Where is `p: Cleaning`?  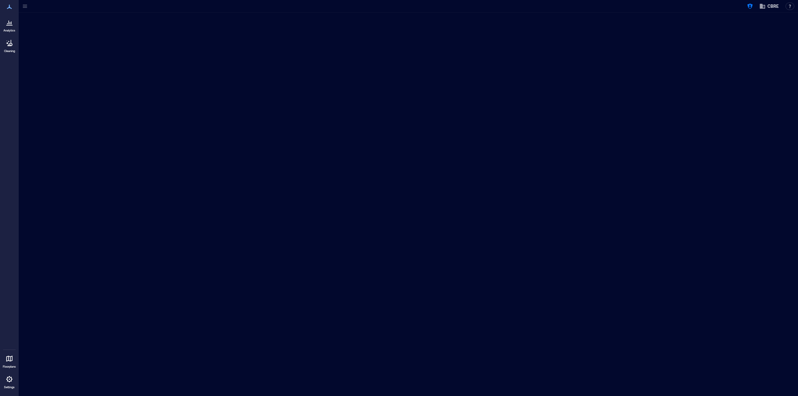 p: Cleaning is located at coordinates (9, 51).